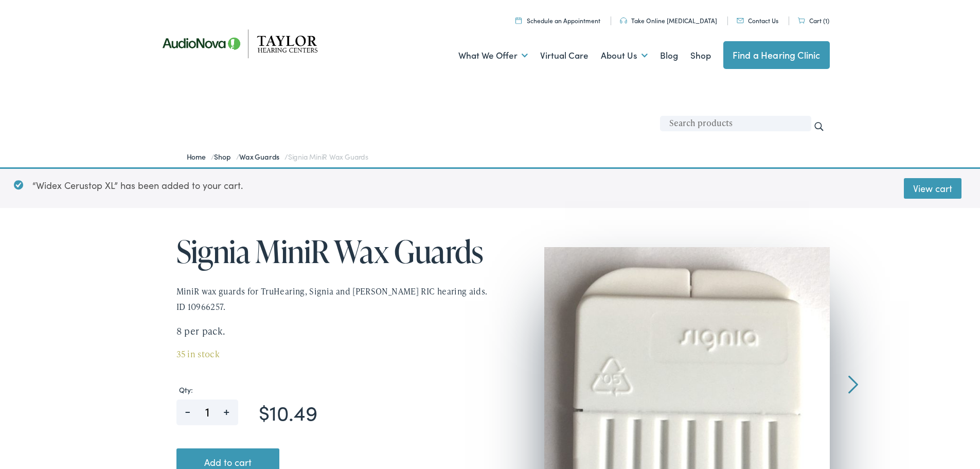 The height and width of the screenshot is (469, 980). Describe the element at coordinates (557, 20) in the screenshot. I see `a: Schedule an Appointment` at that location.